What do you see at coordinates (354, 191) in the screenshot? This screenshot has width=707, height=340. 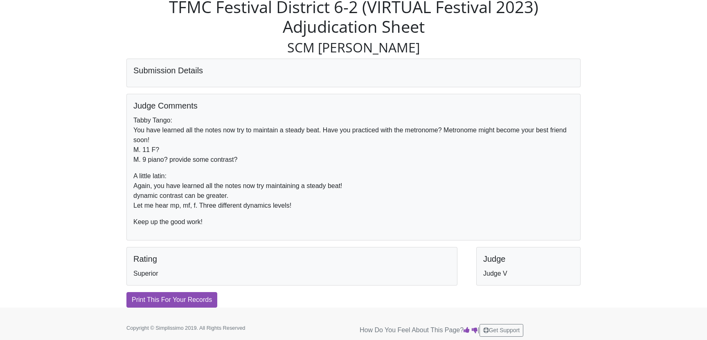 I see `p: A little latin: Again, you have learned all the notes now try maintaining a steady beat! dynamic ...` at bounding box center [354, 191].